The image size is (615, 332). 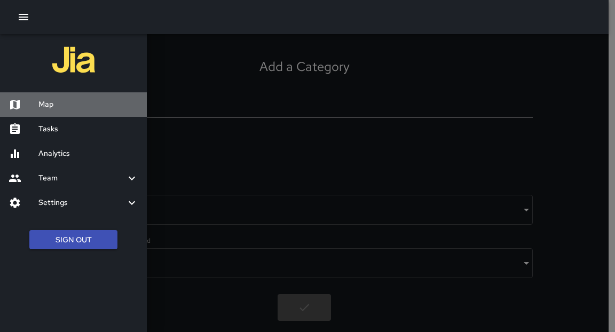 I want to click on h6: Analytics, so click(x=88, y=154).